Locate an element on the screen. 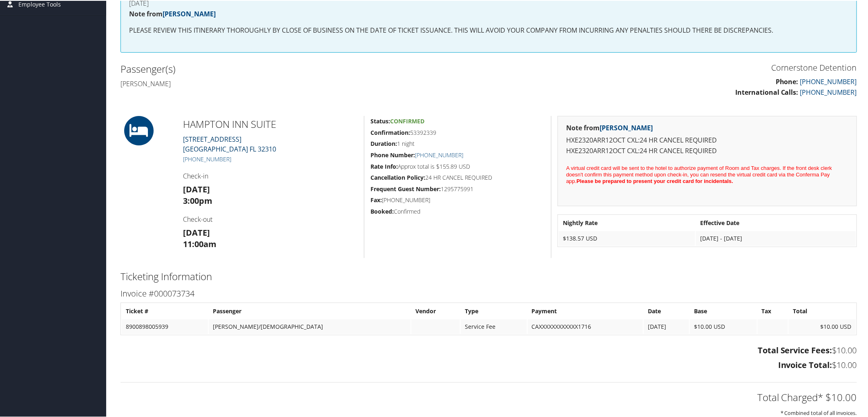 The width and height of the screenshot is (868, 417). h2: Ticketing Information is located at coordinates (488, 276).